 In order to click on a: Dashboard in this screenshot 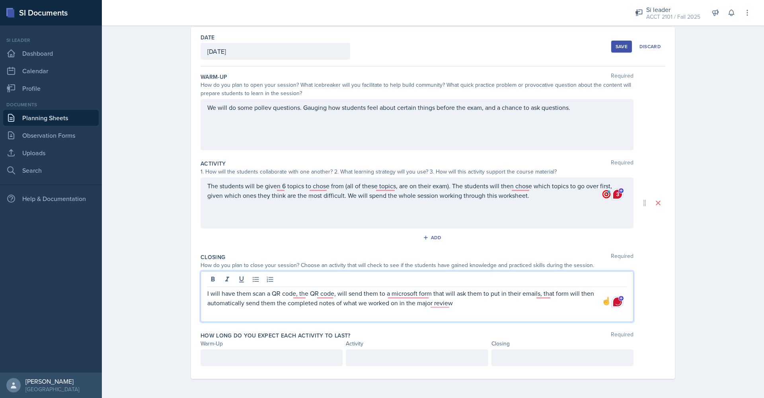, I will do `click(51, 53)`.